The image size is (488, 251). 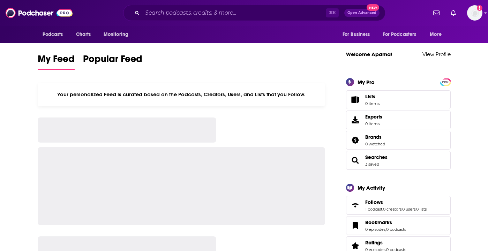 What do you see at coordinates (39, 13) in the screenshot?
I see `img: Podchaser - Follow, Share and Rate Podcasts` at bounding box center [39, 13].